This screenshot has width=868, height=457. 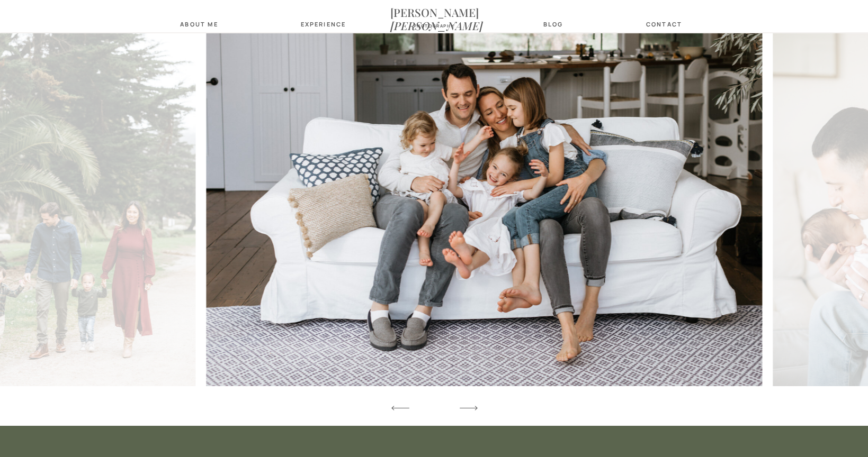 I want to click on nav: contact, so click(x=665, y=24).